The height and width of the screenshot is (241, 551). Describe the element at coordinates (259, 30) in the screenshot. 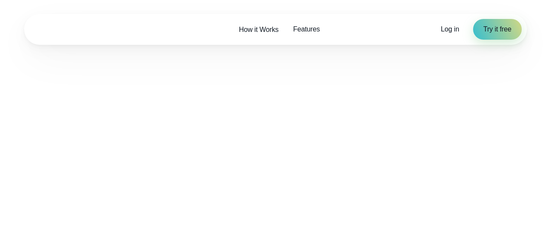

I see `span: How it Works` at that location.